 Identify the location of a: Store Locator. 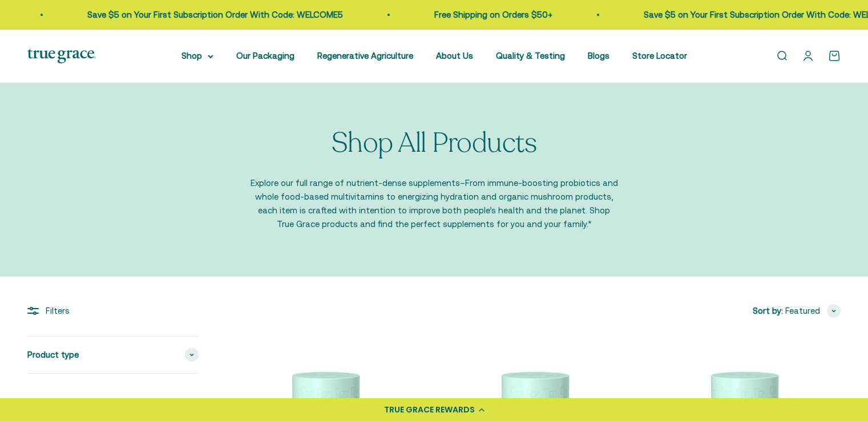
(660, 55).